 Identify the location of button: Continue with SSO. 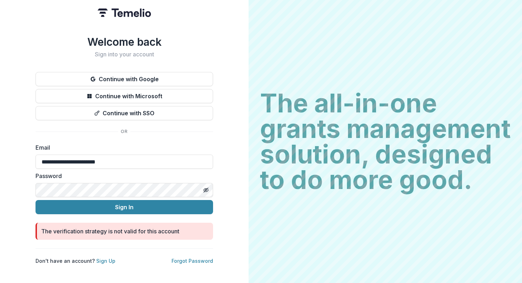
(124, 113).